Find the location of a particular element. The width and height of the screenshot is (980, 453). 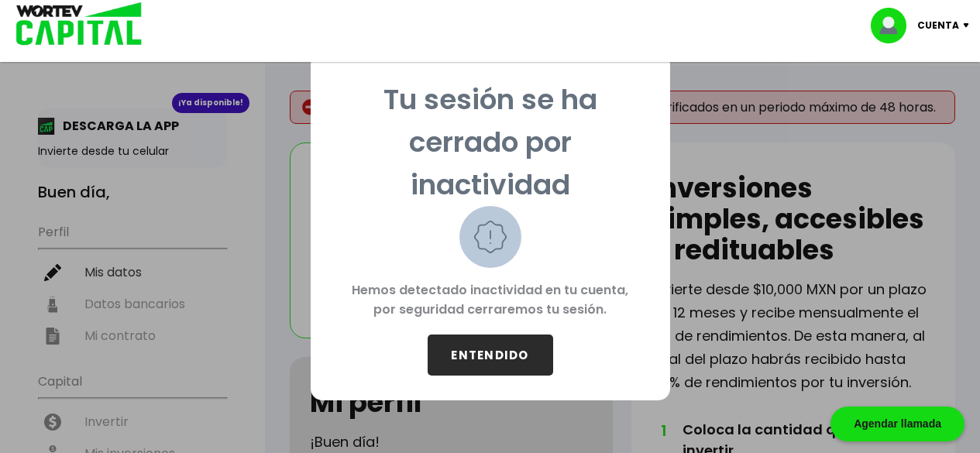

p: Cuenta is located at coordinates (938, 25).